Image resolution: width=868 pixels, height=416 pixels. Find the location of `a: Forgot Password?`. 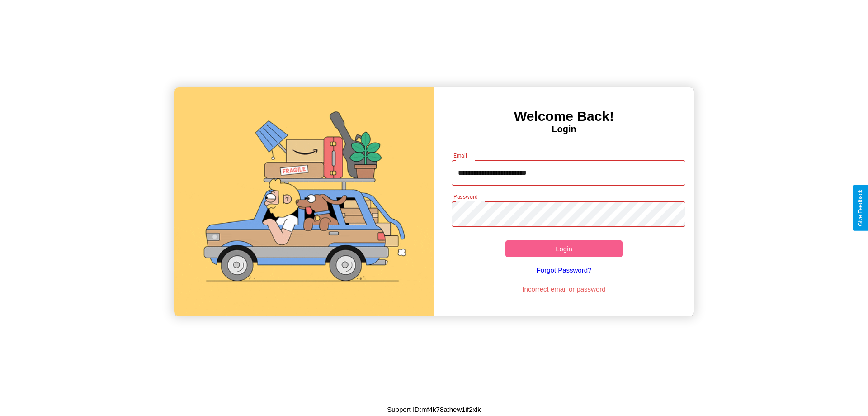

a: Forgot Password? is located at coordinates (564, 270).